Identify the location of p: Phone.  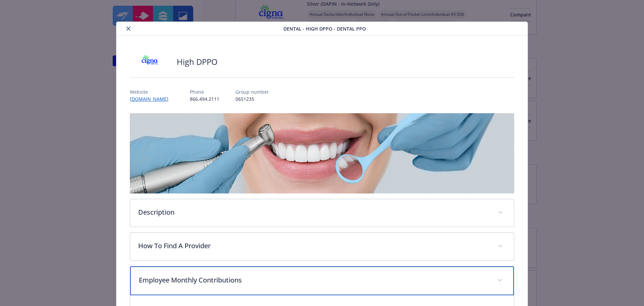
(204, 92).